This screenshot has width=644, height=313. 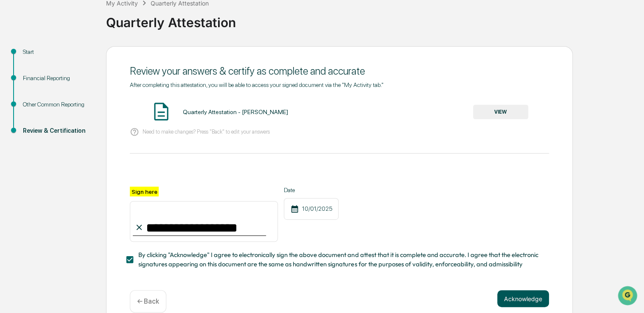 What do you see at coordinates (161, 112) in the screenshot?
I see `img: Document Icon` at bounding box center [161, 112].